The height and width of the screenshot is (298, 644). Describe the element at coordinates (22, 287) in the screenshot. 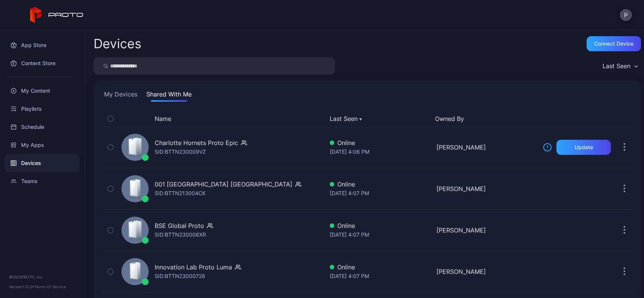

I see `span: Version 1.12.0 •` at that location.